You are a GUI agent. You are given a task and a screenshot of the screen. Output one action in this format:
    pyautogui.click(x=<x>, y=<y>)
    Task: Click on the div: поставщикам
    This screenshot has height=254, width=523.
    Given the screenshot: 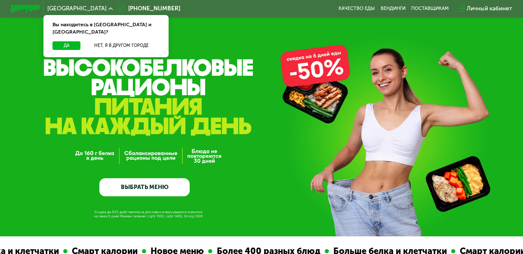 What is the action you would take?
    pyautogui.click(x=430, y=9)
    